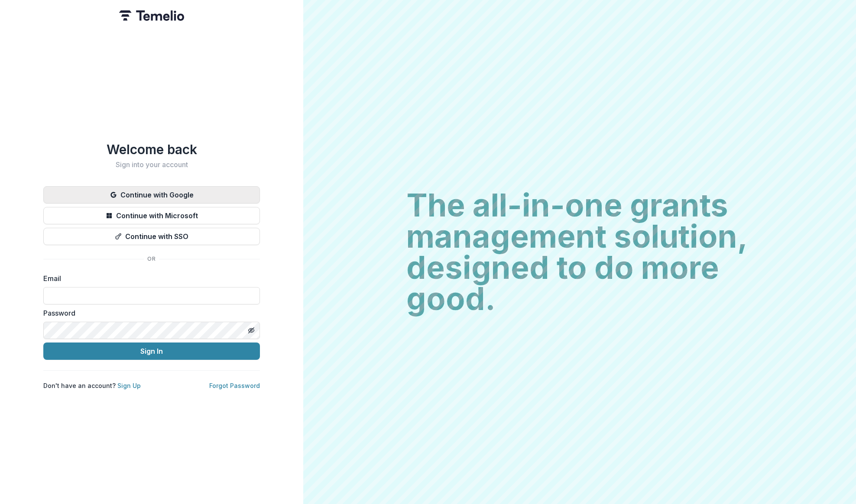  What do you see at coordinates (151, 236) in the screenshot?
I see `button: Continue with SSO` at bounding box center [151, 236].